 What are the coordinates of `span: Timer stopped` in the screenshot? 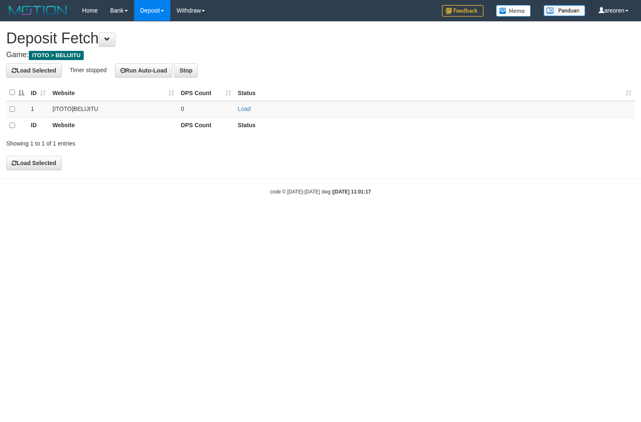 It's located at (88, 70).